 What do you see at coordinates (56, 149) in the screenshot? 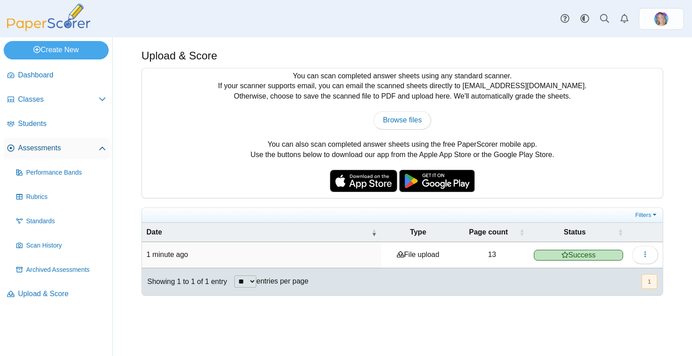
I see `a: Assessments` at bounding box center [56, 149].